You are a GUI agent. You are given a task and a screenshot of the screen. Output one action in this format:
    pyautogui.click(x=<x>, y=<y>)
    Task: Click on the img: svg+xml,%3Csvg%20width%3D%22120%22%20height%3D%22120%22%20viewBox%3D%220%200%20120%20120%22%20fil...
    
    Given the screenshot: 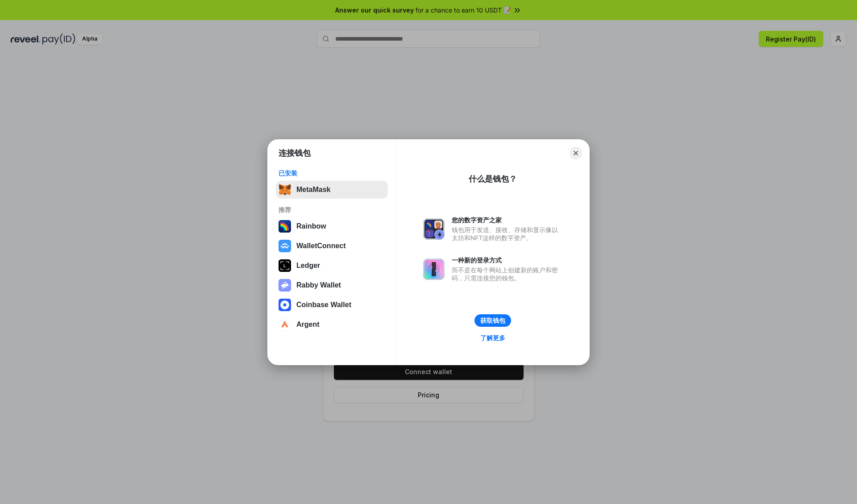 What is the action you would take?
    pyautogui.click(x=284, y=226)
    